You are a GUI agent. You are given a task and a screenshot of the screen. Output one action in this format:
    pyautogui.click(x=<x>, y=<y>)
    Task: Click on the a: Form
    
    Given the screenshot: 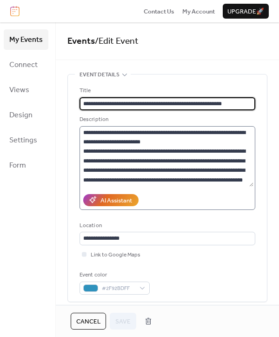 What is the action you would take?
    pyautogui.click(x=26, y=165)
    